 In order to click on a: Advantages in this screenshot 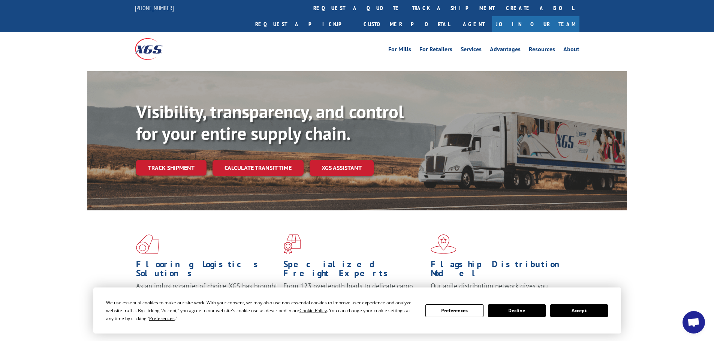, I will do `click(505, 51)`.